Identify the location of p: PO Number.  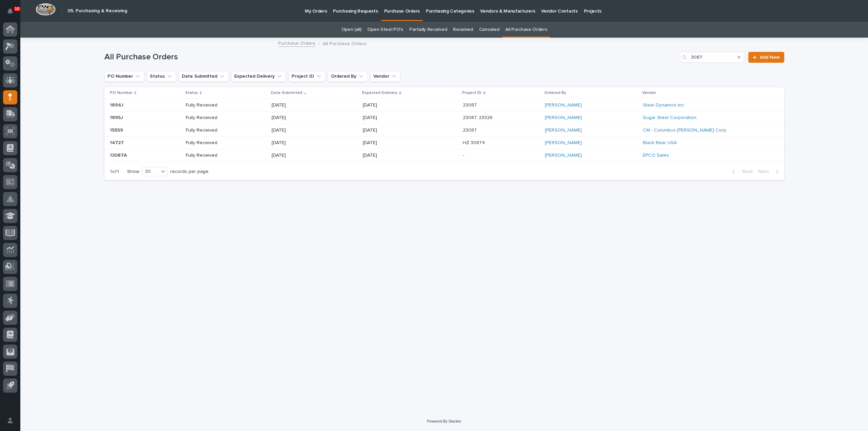
(121, 93).